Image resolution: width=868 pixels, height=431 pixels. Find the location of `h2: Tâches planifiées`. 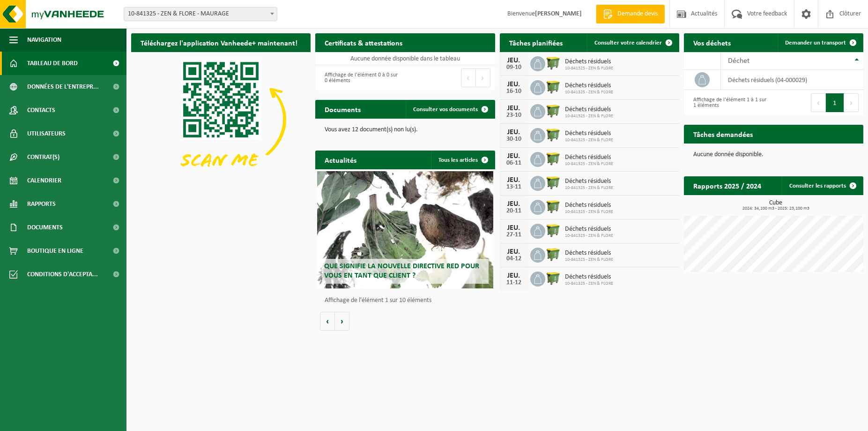

h2: Tâches planifiées is located at coordinates (536, 42).